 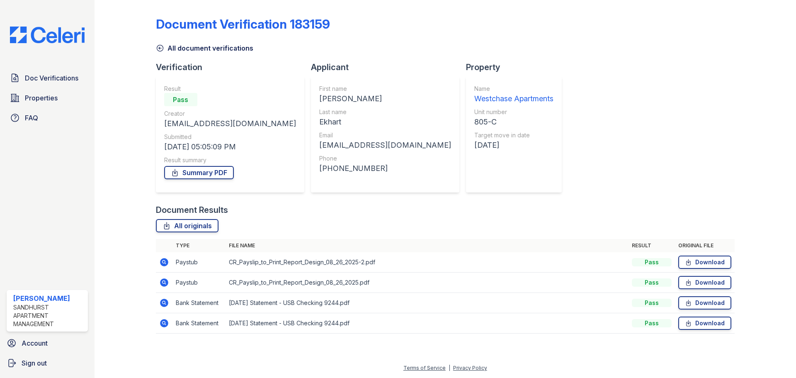 I want to click on img: CE_Logo_Blue-a8612792a0a2168367f1c8372b55b34899dd931a85d93a1a3d3e32e68fde9ad4.png, so click(x=47, y=35).